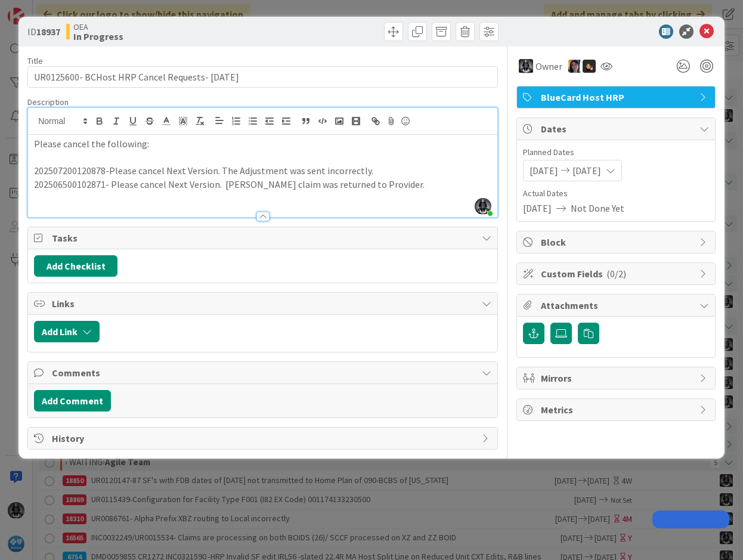 The height and width of the screenshot is (560, 743). Describe the element at coordinates (264, 438) in the screenshot. I see `span: History` at that location.